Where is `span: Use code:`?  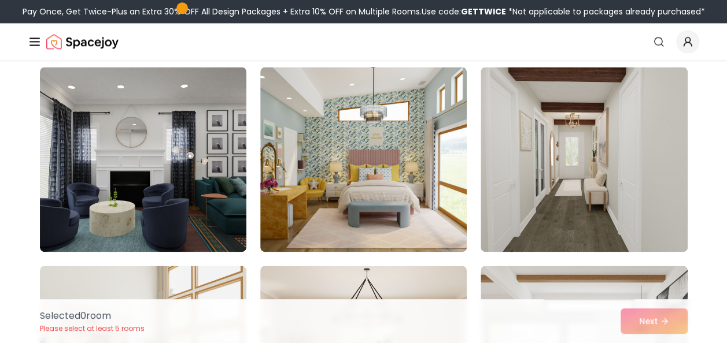
span: Use code: is located at coordinates (464, 12).